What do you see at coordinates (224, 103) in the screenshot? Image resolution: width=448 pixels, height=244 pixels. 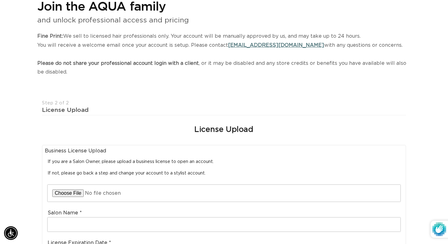 I see `div: Step 2 of 2` at bounding box center [224, 103].